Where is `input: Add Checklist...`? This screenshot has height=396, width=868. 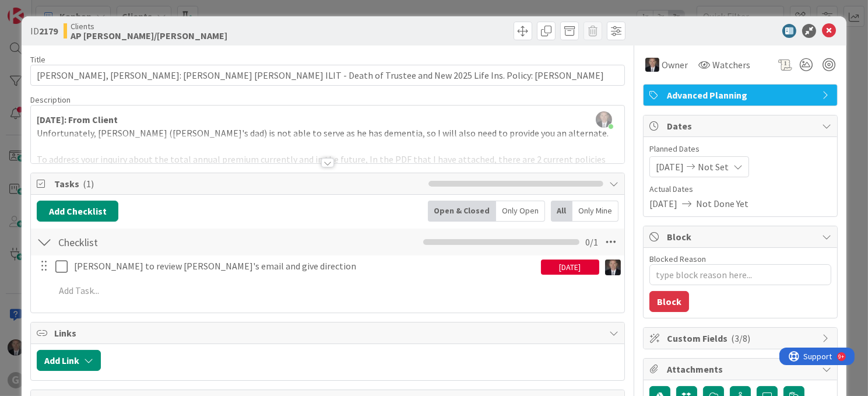 input: Add Checklist... is located at coordinates (180, 242).